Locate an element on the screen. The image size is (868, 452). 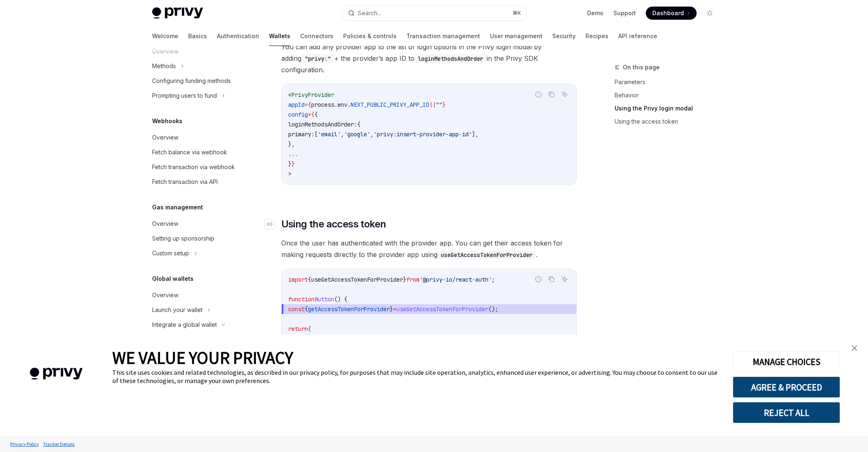
span: config is located at coordinates (298, 114).